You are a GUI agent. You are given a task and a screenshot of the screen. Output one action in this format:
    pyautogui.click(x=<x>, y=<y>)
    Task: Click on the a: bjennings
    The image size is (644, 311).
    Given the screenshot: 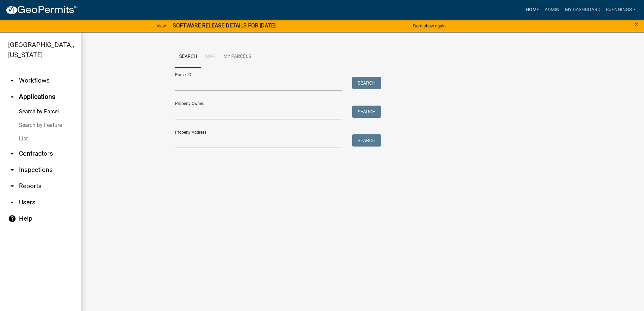 What is the action you would take?
    pyautogui.click(x=621, y=10)
    